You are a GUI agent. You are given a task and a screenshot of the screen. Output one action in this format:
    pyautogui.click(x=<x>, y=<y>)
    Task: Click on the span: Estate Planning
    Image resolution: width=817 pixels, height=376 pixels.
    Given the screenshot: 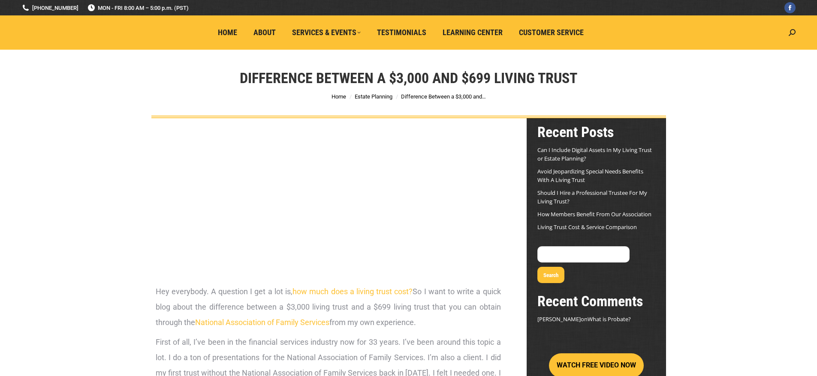 What is the action you would take?
    pyautogui.click(x=373, y=96)
    